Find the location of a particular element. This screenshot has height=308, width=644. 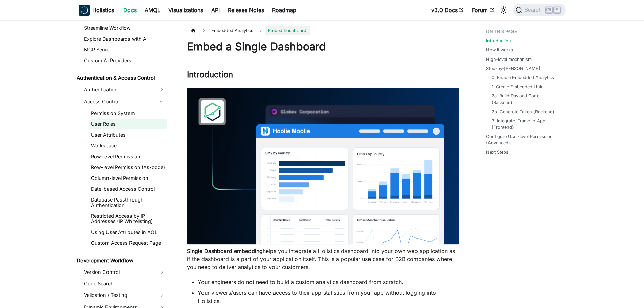

a: Row-level Permission is located at coordinates (128, 156).